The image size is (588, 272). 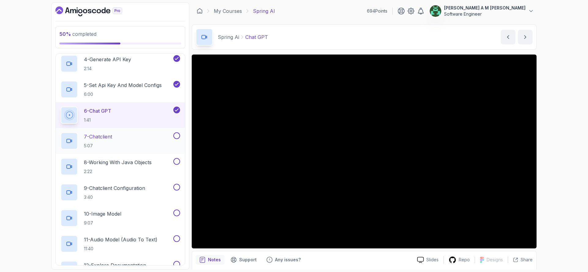 What do you see at coordinates (115, 197) in the screenshot?
I see `p: 3:40` at bounding box center [115, 197].